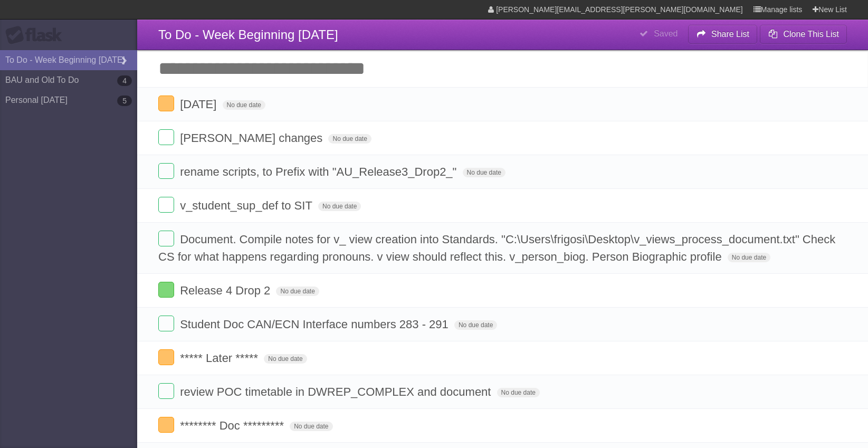 The height and width of the screenshot is (448, 868). Describe the element at coordinates (124, 81) in the screenshot. I see `b: 4` at that location.